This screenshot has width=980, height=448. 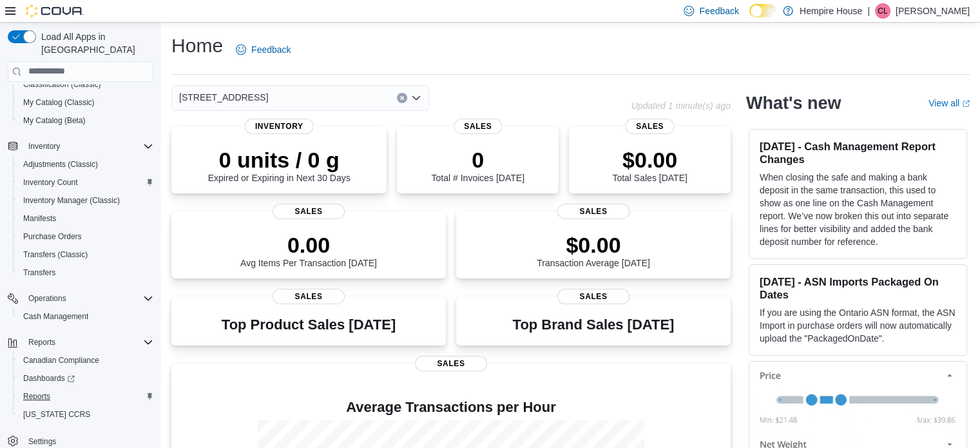 I want to click on span: CL, so click(x=882, y=11).